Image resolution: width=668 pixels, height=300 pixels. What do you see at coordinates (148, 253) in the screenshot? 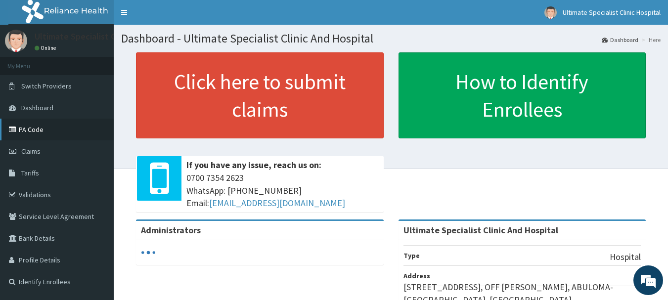
I see `svg: audio-loading` at bounding box center [148, 253].